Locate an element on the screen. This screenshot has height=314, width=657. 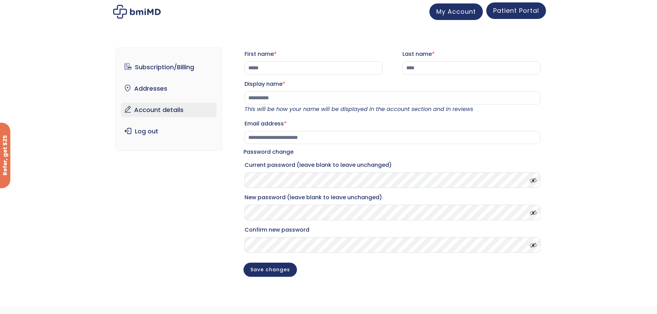
a: Subscription/Billing is located at coordinates (169, 67).